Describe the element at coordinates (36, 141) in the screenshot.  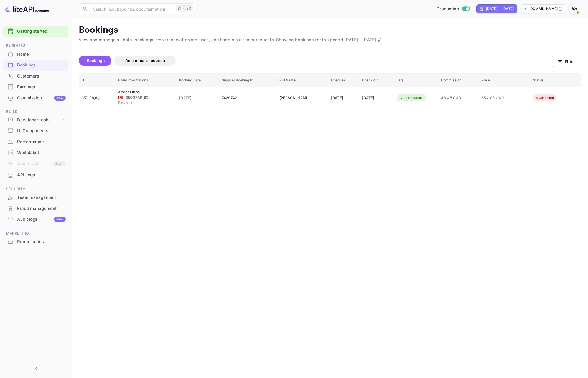
I see `a: Performance` at that location.